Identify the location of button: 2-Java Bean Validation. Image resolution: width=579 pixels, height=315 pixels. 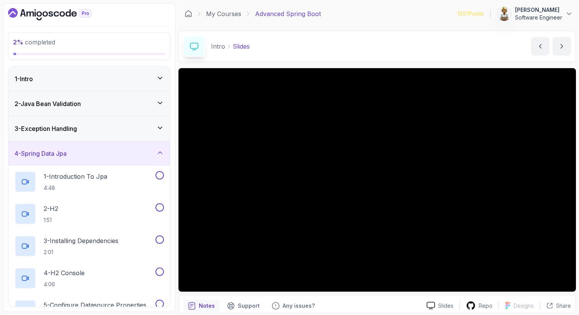
(89, 104).